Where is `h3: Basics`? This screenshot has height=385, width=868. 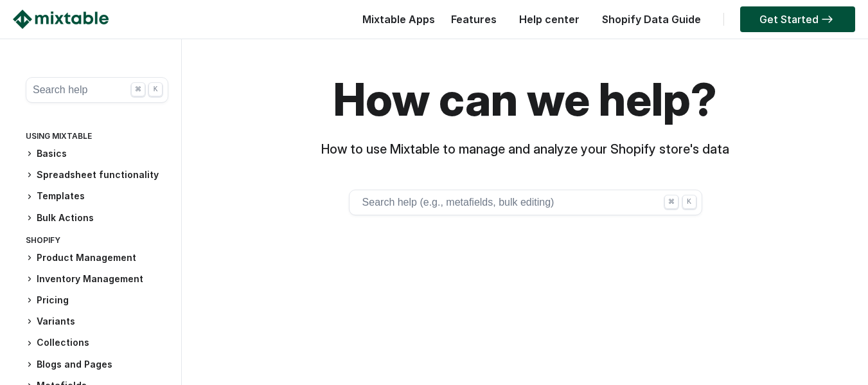 h3: Basics is located at coordinates (97, 153).